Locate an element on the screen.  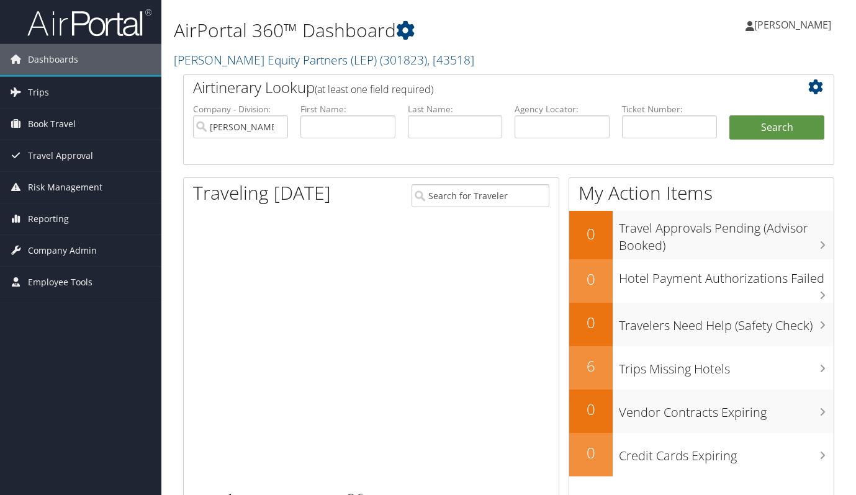
h3: Credit Cards Expiring is located at coordinates (726, 453).